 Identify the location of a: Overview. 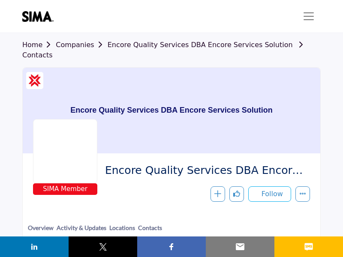
(41, 231).